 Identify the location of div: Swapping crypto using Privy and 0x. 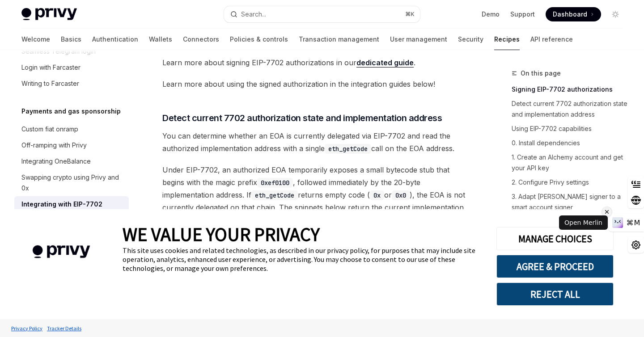
(72, 183).